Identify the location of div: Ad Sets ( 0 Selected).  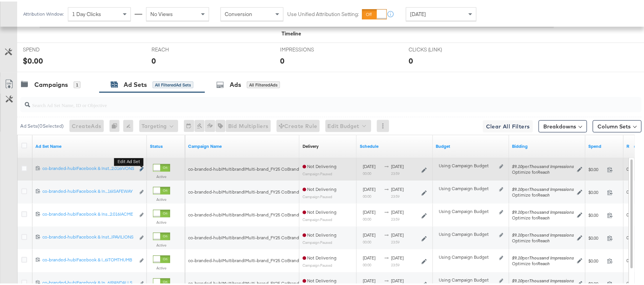
(42, 124).